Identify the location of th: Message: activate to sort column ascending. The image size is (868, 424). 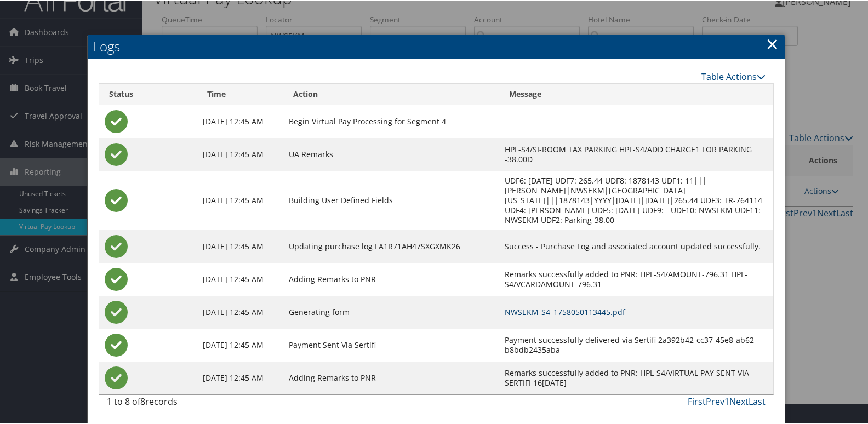
(635, 94).